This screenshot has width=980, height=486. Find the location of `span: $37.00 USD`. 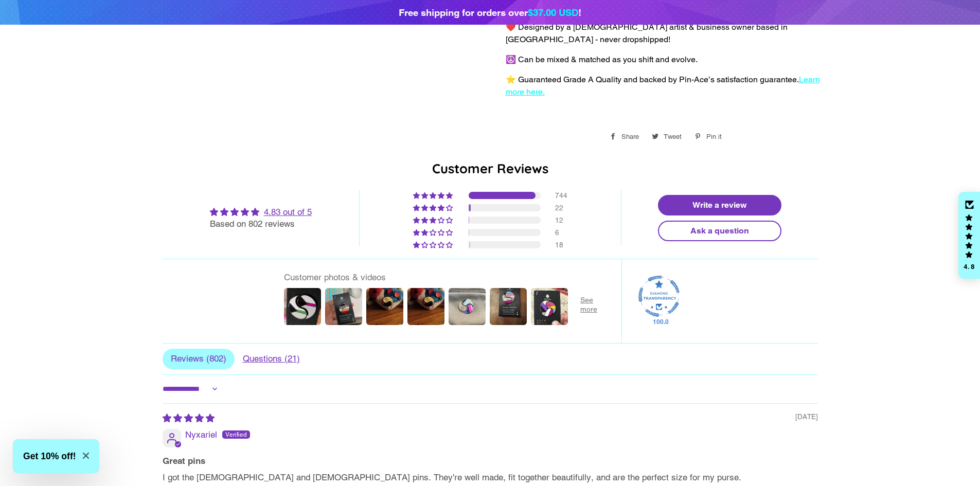

span: $37.00 USD is located at coordinates (553, 12).